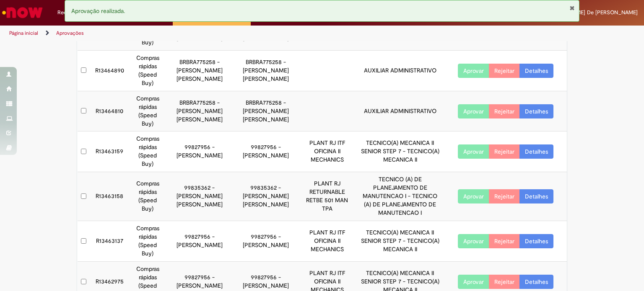 The image size is (644, 291). I want to click on td: R13464890, so click(110, 70).